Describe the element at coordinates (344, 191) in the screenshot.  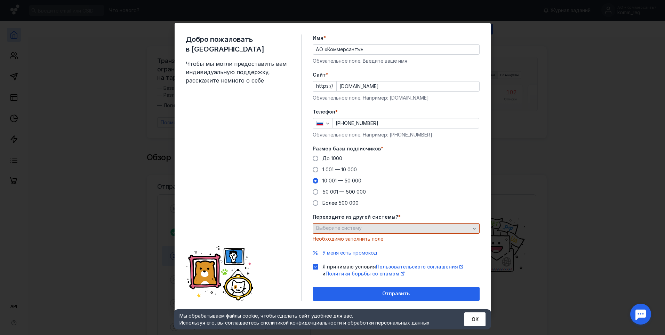
I see `span: 50 001 — 500 000` at that location.